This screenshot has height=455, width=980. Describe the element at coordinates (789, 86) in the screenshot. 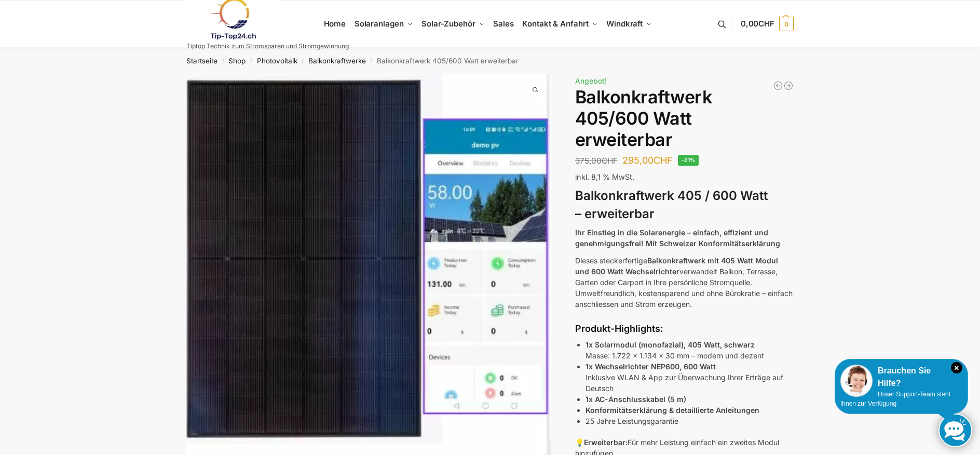

I see `a: Mega Balkonkraftwerk 1780 Watt mit 2,7 kWh Speicher` at that location.